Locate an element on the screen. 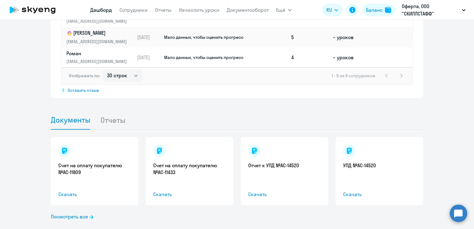 This screenshot has width=474, height=229. p: Оферта, ООО "СКИЛЛСТАФФ" is located at coordinates (431, 10).